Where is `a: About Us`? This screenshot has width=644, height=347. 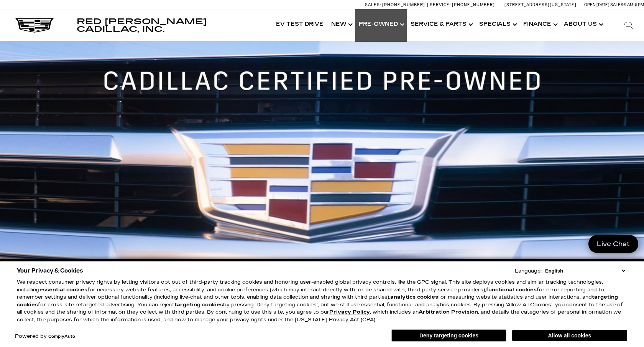
a: About Us is located at coordinates (583, 25).